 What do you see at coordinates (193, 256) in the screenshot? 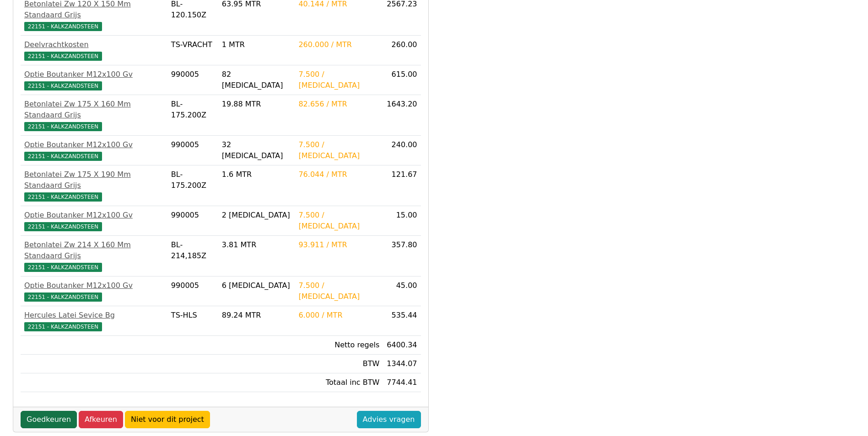
I see `td: BL-214,185Z` at bounding box center [193, 256].